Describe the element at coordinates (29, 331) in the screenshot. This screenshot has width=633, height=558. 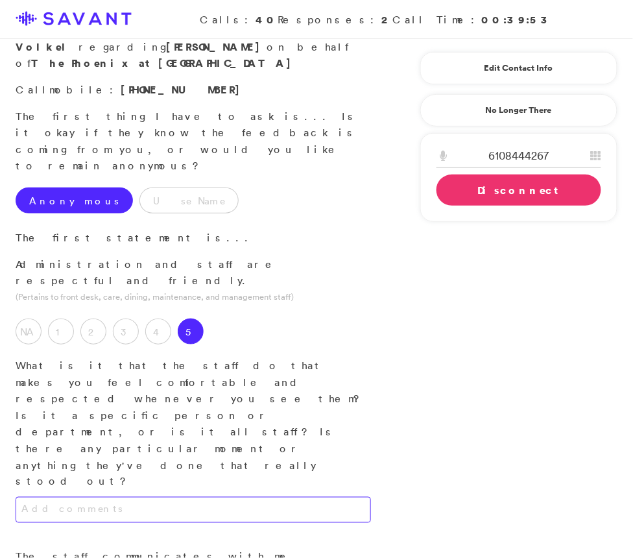
I see `label: NA` at that location.